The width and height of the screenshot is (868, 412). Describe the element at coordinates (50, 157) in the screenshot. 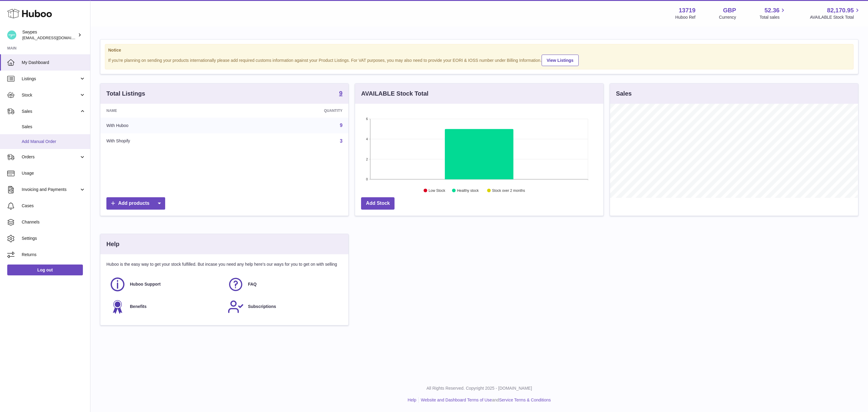

I see `span: Orders` at that location.